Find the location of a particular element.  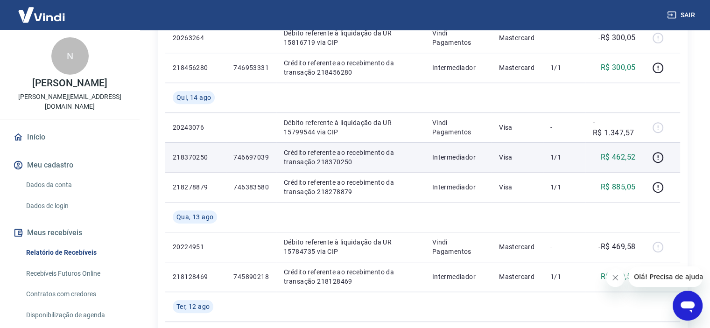

span: Qua, 13 ago is located at coordinates (195, 217).